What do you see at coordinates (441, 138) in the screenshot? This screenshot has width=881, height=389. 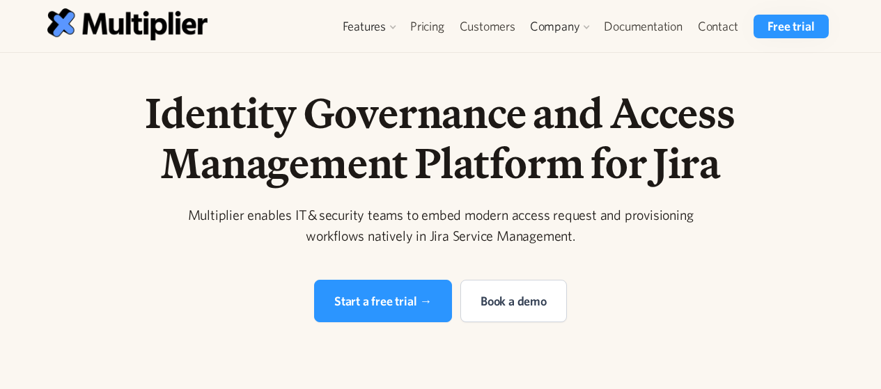 I see `h1: Identity Governance and Access Management Platform for Jira` at bounding box center [441, 138].